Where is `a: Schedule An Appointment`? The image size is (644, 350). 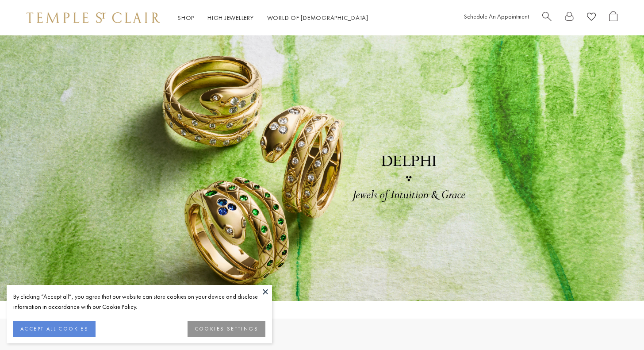 a: Schedule An Appointment is located at coordinates (496, 16).